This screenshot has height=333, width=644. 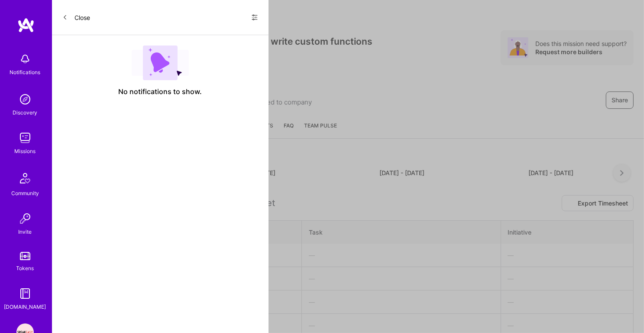 I want to click on div: Notifications, so click(x=25, y=72).